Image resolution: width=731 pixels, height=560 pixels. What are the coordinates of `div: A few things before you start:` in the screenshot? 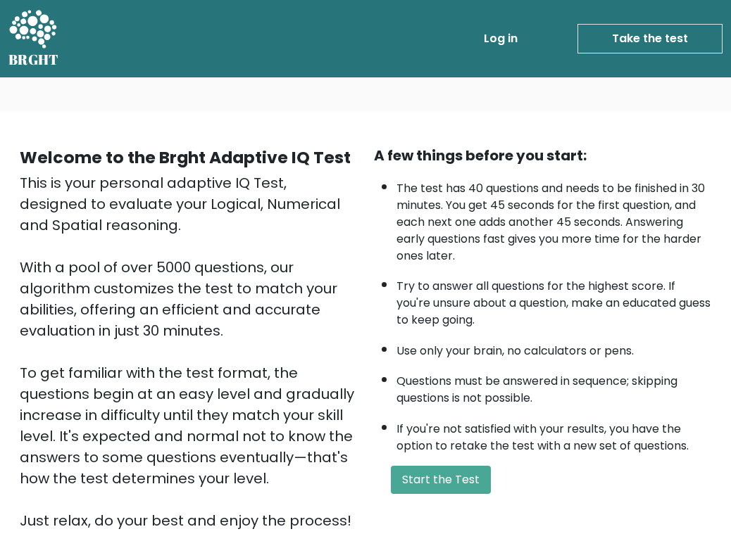 It's located at (542, 155).